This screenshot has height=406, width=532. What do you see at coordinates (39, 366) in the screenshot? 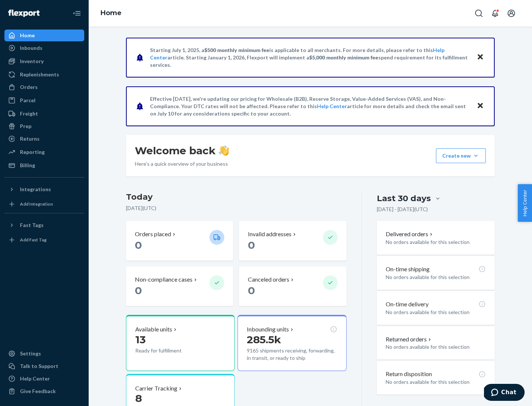
I see `div: Talk to Support` at bounding box center [39, 366].